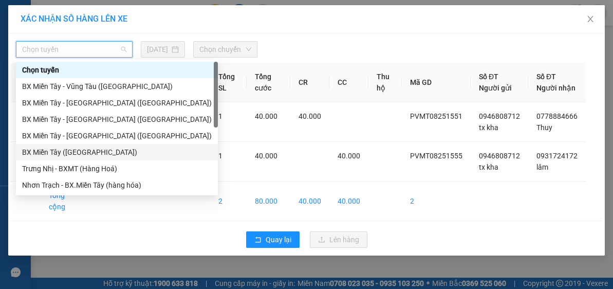  What do you see at coordinates (557, 116) in the screenshot?
I see `span: 0778884666` at bounding box center [557, 116].